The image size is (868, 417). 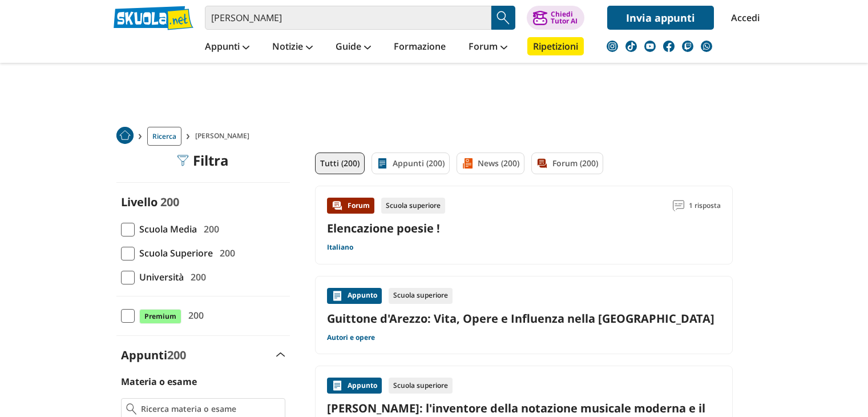 I want to click on div: Chiedi Tutor AI, so click(x=564, y=17).